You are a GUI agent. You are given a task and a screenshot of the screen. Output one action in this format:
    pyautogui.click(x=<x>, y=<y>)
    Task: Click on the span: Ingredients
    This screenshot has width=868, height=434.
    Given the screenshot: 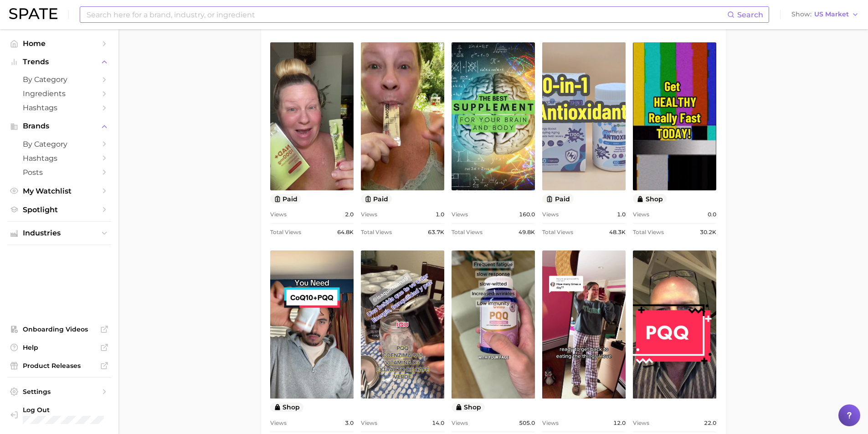 What is the action you would take?
    pyautogui.click(x=59, y=93)
    